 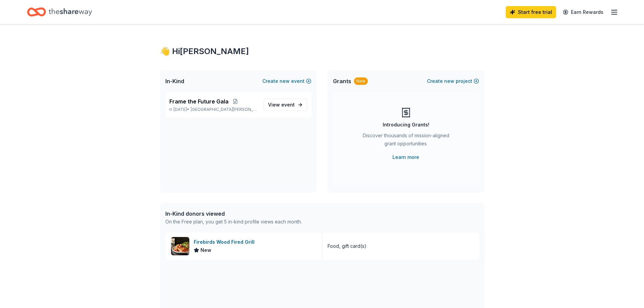 I want to click on a: Home, so click(x=60, y=12).